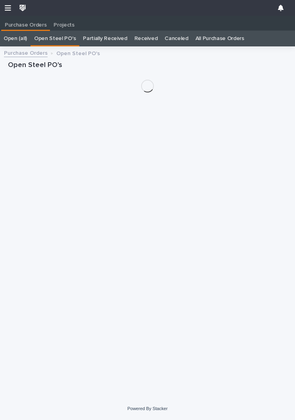  I want to click on a: Powered By Stacker, so click(147, 409).